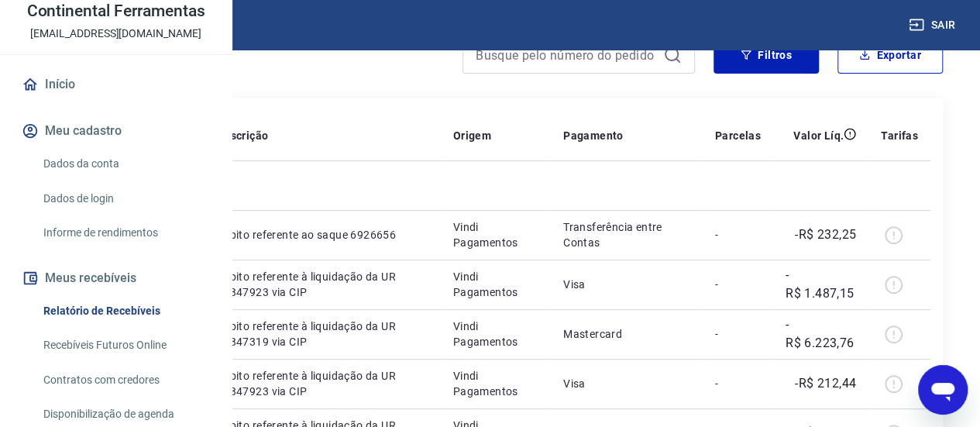 The width and height of the screenshot is (980, 427). Describe the element at coordinates (890, 55) in the screenshot. I see `button: Exportar` at that location.